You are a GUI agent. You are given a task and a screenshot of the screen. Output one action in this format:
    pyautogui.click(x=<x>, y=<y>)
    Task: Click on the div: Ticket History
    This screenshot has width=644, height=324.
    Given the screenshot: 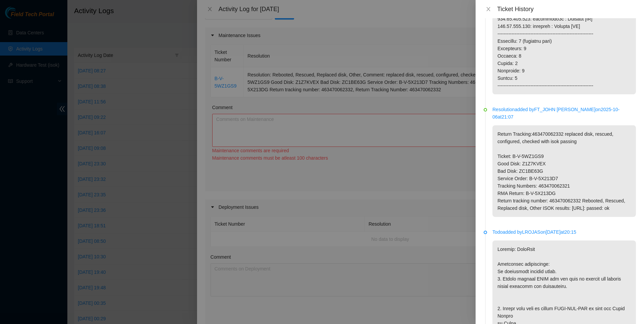 What is the action you would take?
    pyautogui.click(x=567, y=9)
    